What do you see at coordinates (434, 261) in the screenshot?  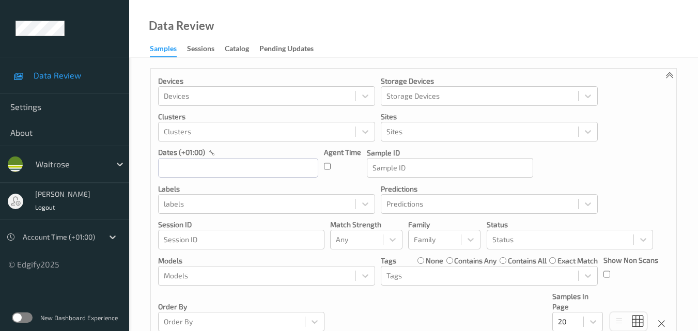 I see `label: none` at bounding box center [434, 261].